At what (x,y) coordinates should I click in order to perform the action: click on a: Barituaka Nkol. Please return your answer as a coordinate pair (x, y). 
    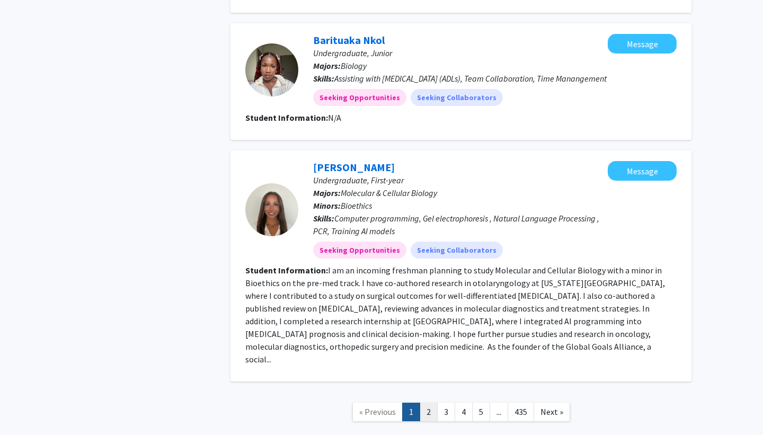
    Looking at the image, I should click on (349, 40).